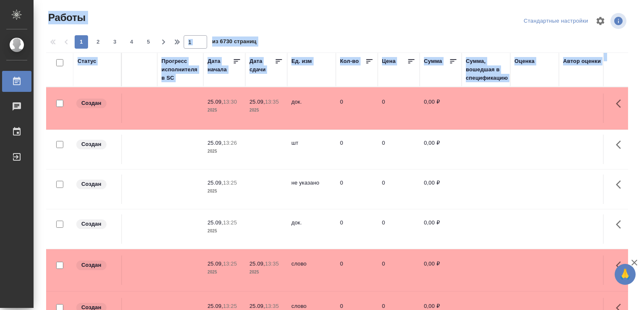  Describe the element at coordinates (132, 42) in the screenshot. I see `button: 4` at that location.